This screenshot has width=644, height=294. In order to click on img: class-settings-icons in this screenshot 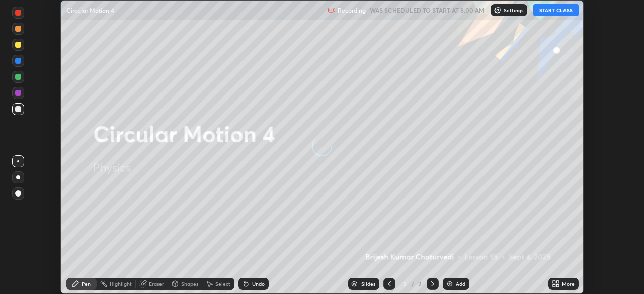, I will do `click(498, 10)`.